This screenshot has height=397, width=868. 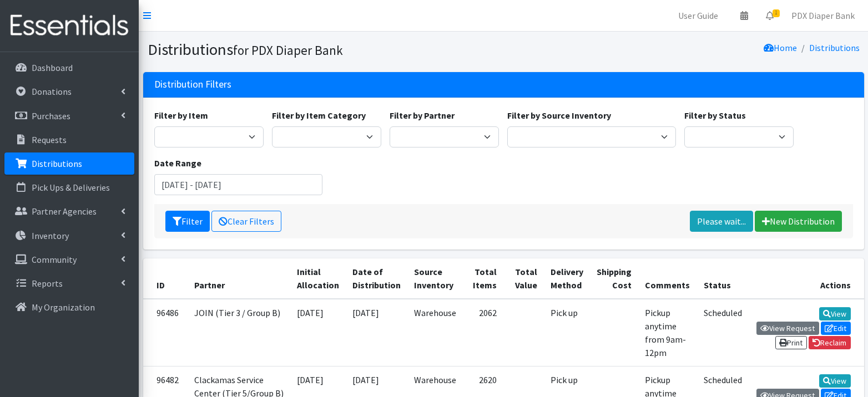 I want to click on a: Print, so click(x=791, y=343).